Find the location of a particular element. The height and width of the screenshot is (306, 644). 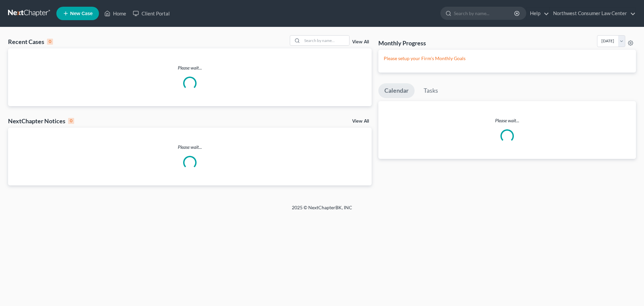

a: Help is located at coordinates (538, 13).